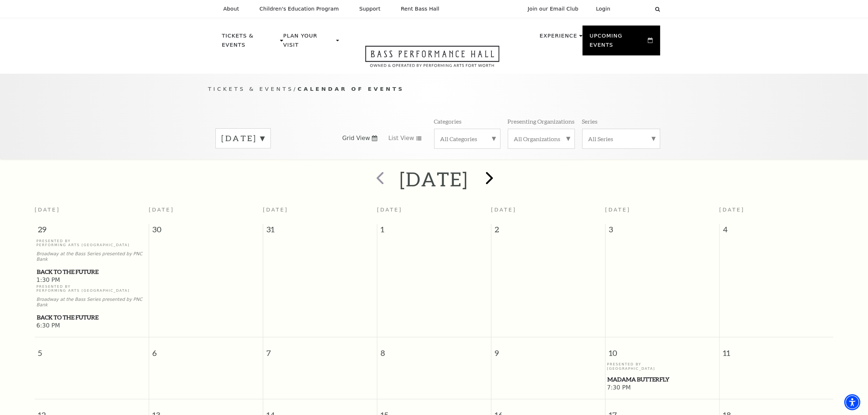  Describe the element at coordinates (91, 326) in the screenshot. I see `span: 6:30 PM` at that location.